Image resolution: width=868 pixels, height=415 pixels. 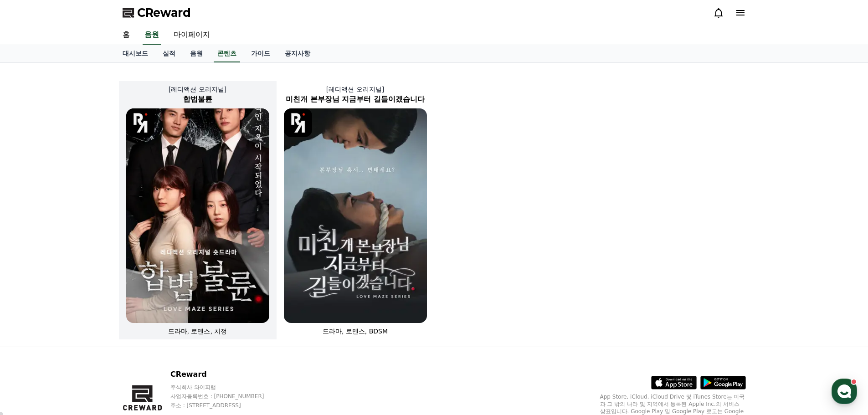 I want to click on span: CReward, so click(x=164, y=13).